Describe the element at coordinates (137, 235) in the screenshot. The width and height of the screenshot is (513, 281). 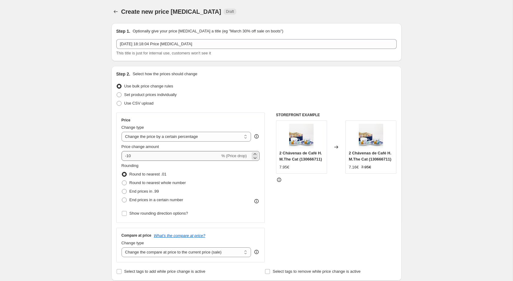
I see `h3: Compare at price` at that location.